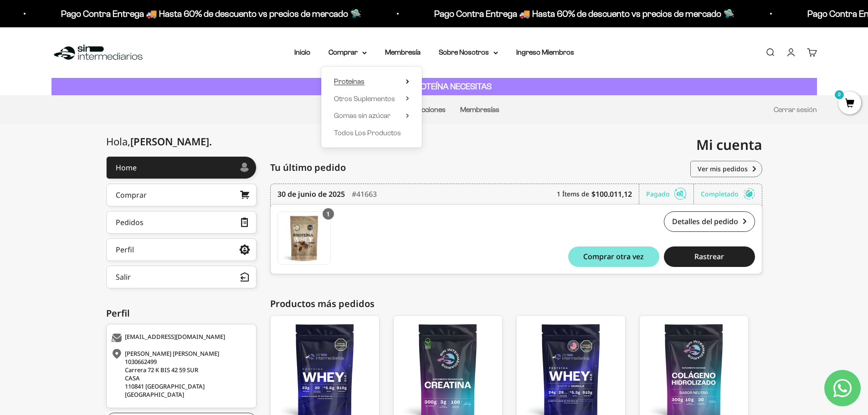 This screenshot has height=415, width=868. I want to click on a: Pedidos, so click(181, 222).